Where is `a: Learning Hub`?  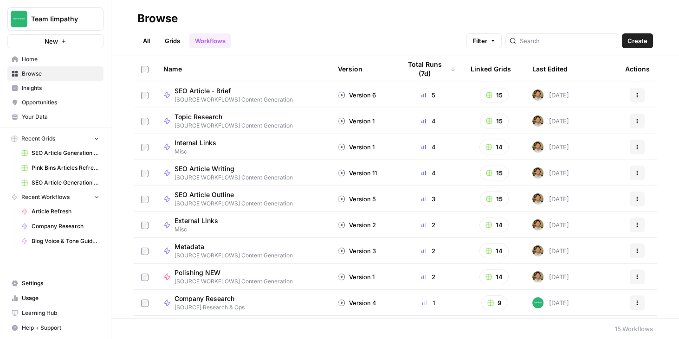 a: Learning Hub is located at coordinates (55, 313).